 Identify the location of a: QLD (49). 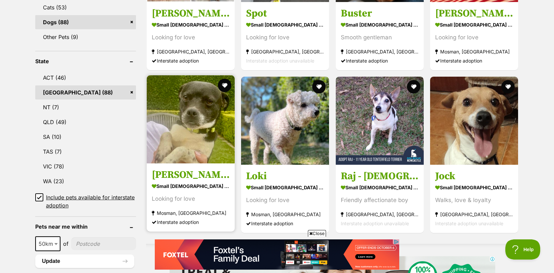
(86, 122).